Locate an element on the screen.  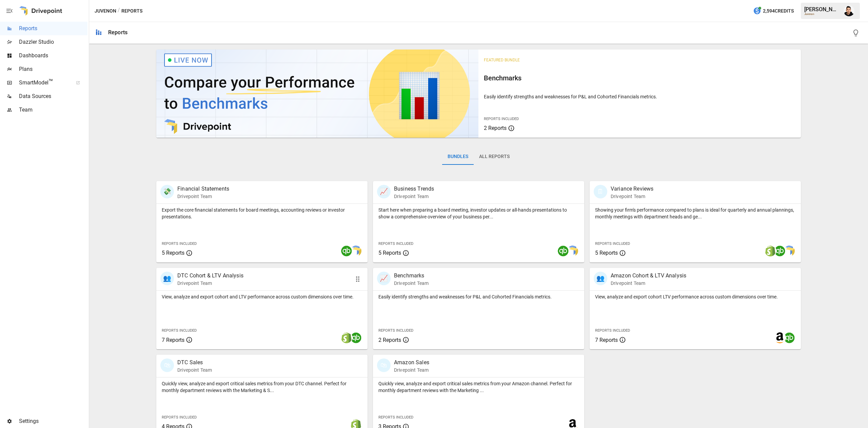
p: Quickly view, analyze and export critical sales metrics from your Amazon channel. Perfect for mon... is located at coordinates (479, 387).